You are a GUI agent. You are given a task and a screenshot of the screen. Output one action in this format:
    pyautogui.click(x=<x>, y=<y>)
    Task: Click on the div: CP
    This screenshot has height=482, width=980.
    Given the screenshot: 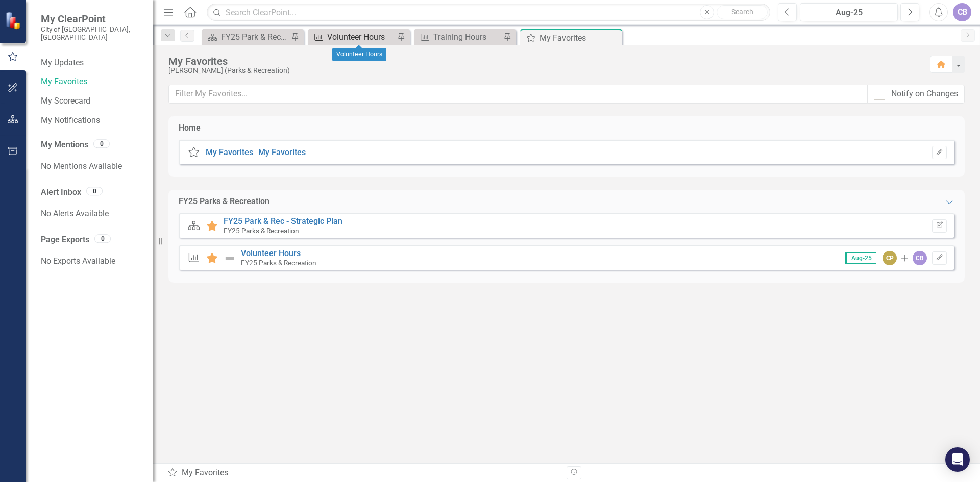 What is the action you would take?
    pyautogui.click(x=889, y=258)
    